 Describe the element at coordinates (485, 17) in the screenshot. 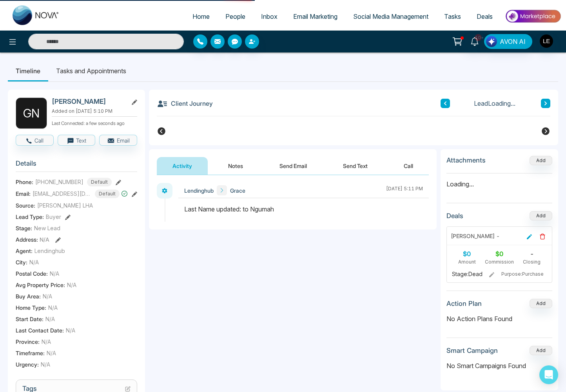

I see `a: Deals` at that location.